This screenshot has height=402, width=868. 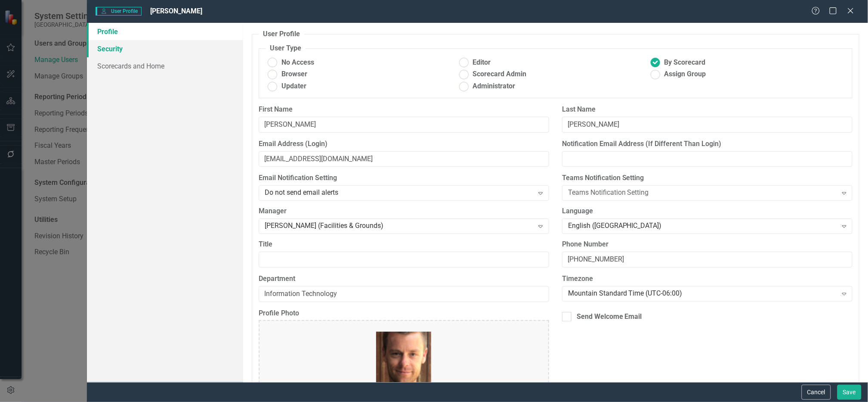 I want to click on label: Email Notification Setting, so click(x=404, y=178).